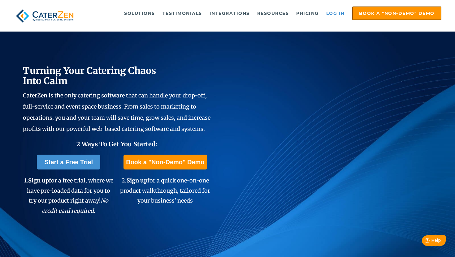 Image resolution: width=455 pixels, height=257 pixels. Describe the element at coordinates (117, 112) in the screenshot. I see `span: CaterZen is the only catering software that can handle your drop-off, full-service and event spac...` at that location.